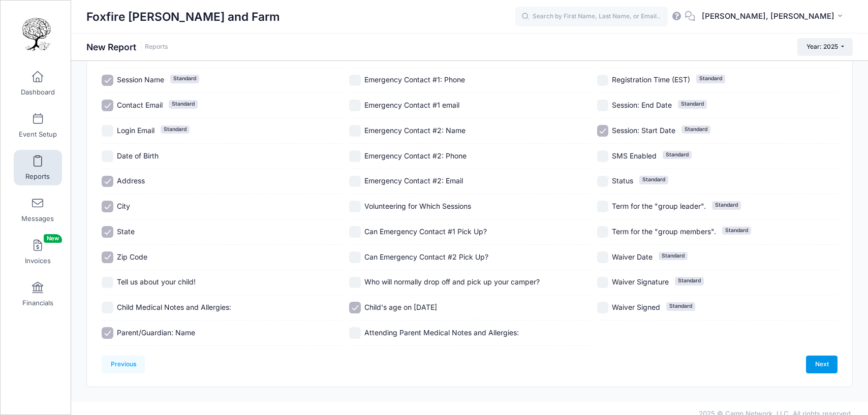  Describe the element at coordinates (355, 105) in the screenshot. I see `input: Emergency Contact #1 email` at that location.